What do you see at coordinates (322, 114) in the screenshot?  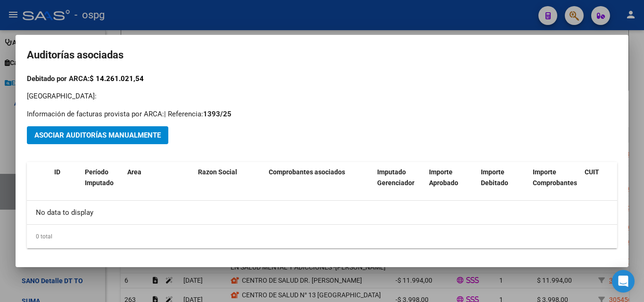 I see `p: Información de facturas provista por ARCA: | Referencia:` at bounding box center [322, 114].